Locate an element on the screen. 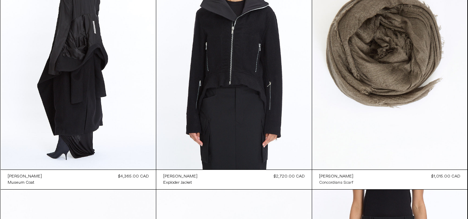  a: Museum Coat is located at coordinates (25, 183).